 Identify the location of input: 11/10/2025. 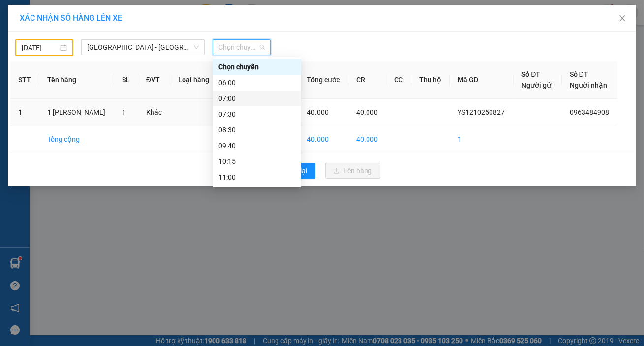
(40, 48).